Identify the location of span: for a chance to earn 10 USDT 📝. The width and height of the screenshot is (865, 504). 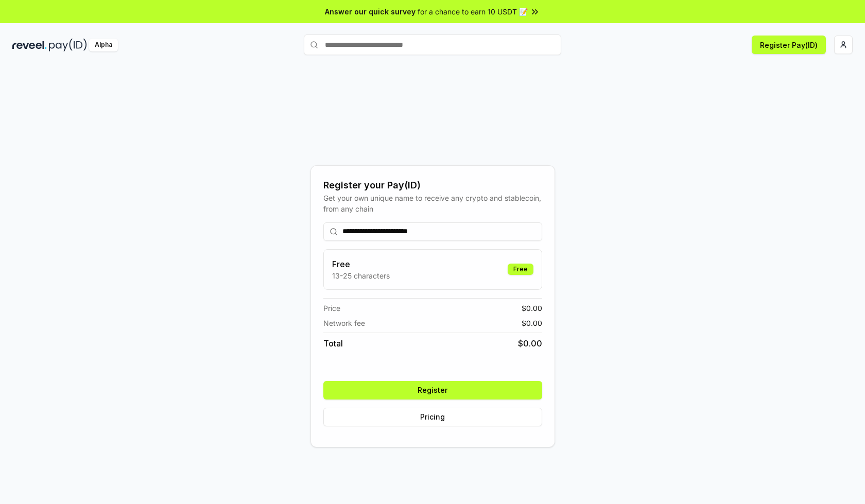
(473, 11).